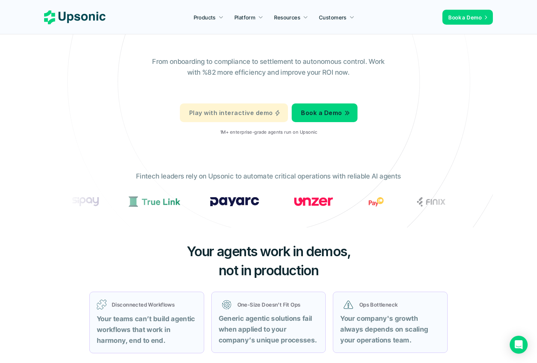 The width and height of the screenshot is (537, 363). What do you see at coordinates (268, 329) in the screenshot?
I see `strong: Generic agentic solutions fail when applied to your company’s unique processes.` at bounding box center [268, 329].